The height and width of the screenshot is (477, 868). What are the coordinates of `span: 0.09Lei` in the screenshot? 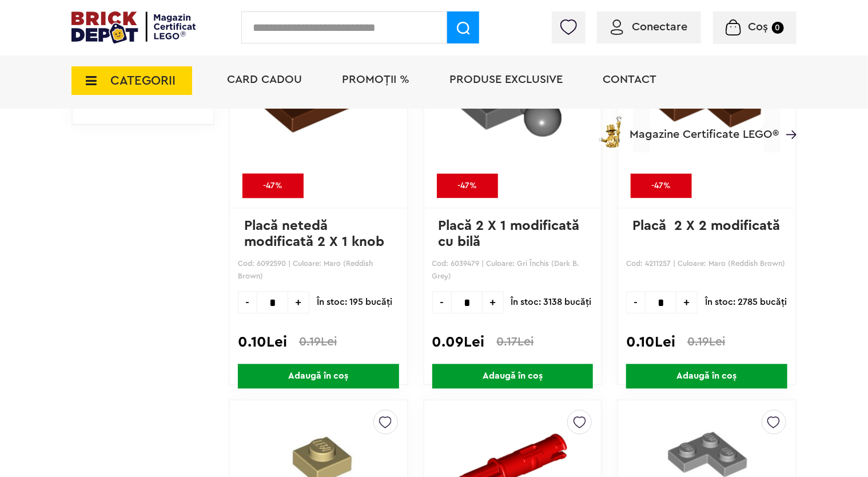 It's located at (459, 342).